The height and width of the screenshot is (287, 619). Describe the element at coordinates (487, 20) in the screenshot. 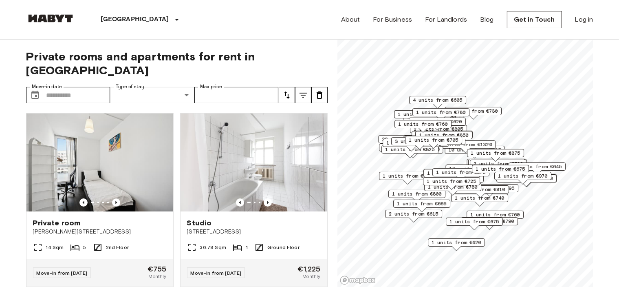

I see `a: Blog` at that location.